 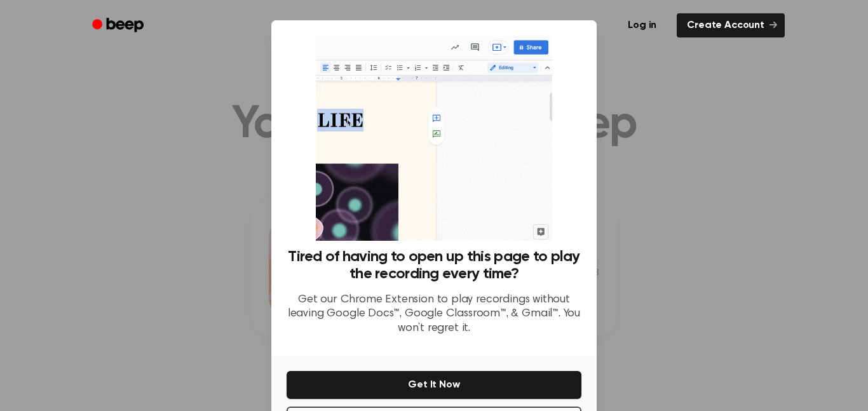 What do you see at coordinates (119, 26) in the screenshot?
I see `a: Beep` at bounding box center [119, 26].